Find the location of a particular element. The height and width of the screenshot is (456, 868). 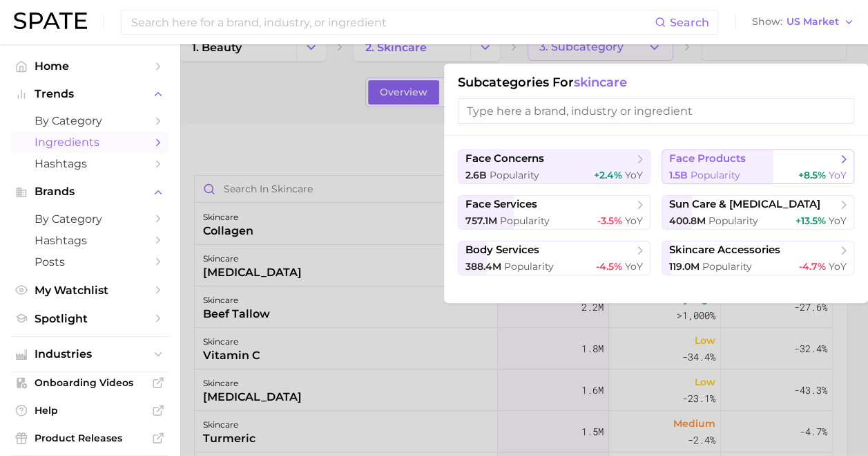

button: body services388.4m Popularity-4.5% YoY is located at coordinates (554, 258).